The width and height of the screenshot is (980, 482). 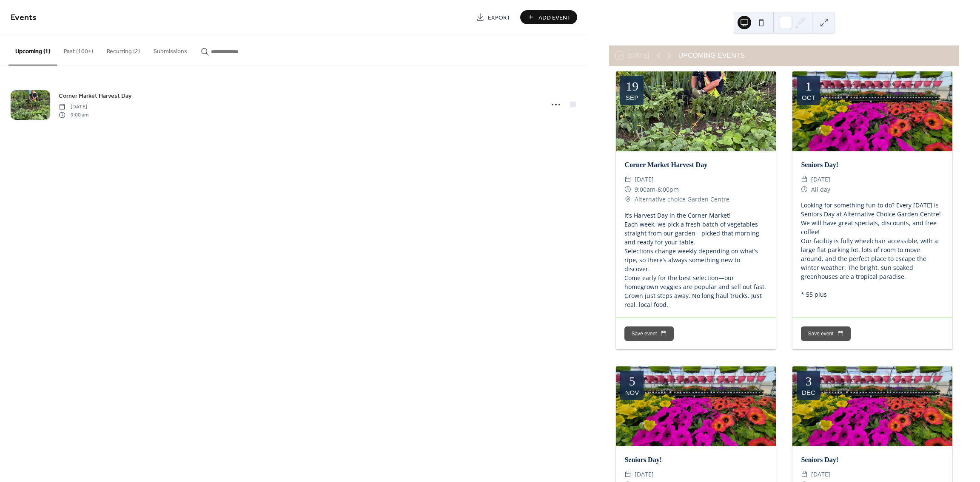 What do you see at coordinates (696, 165) in the screenshot?
I see `div: Corner Market Harvest Day` at bounding box center [696, 165].